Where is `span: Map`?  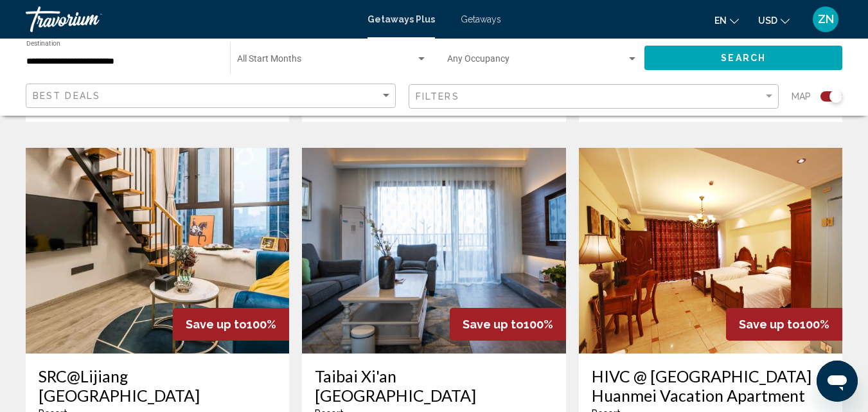
span: Map is located at coordinates (801, 97).